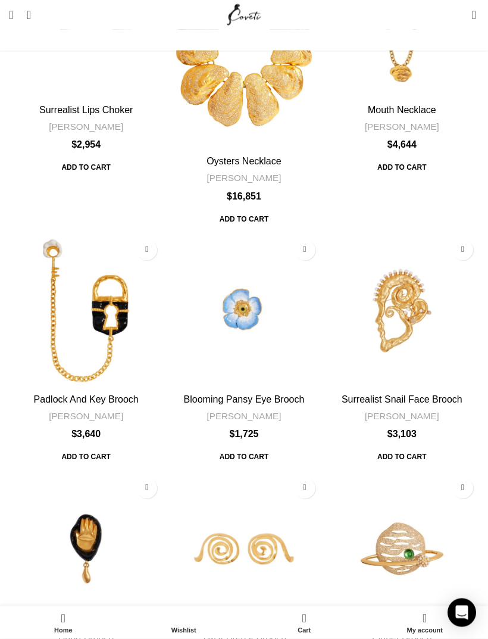 The width and height of the screenshot is (488, 639). Describe the element at coordinates (243, 161) in the screenshot. I see `a: Oysters Necklace` at that location.